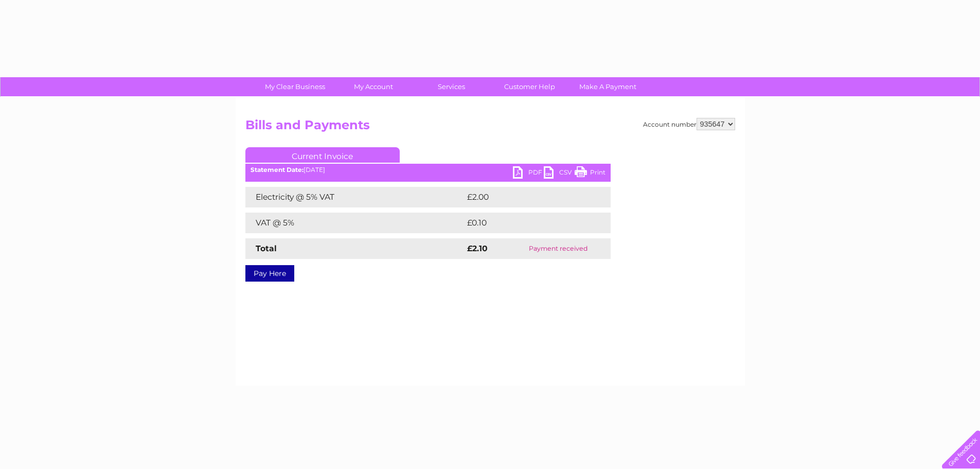  What do you see at coordinates (689, 125) in the screenshot?
I see `div: Account number` at bounding box center [689, 125].